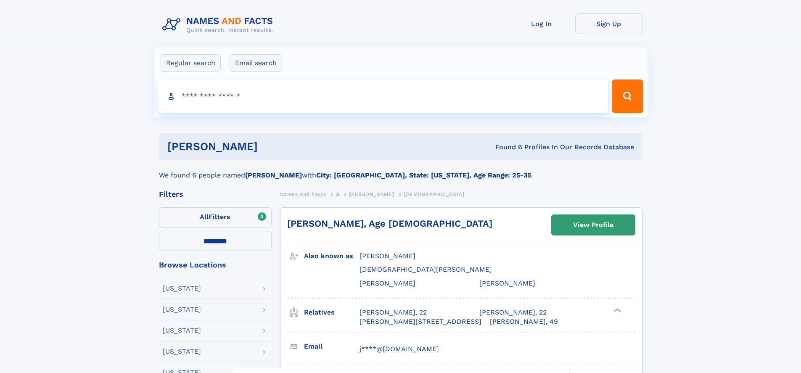 This screenshot has height=373, width=801. Describe the element at coordinates (594, 225) in the screenshot. I see `div: View Profile` at that location.